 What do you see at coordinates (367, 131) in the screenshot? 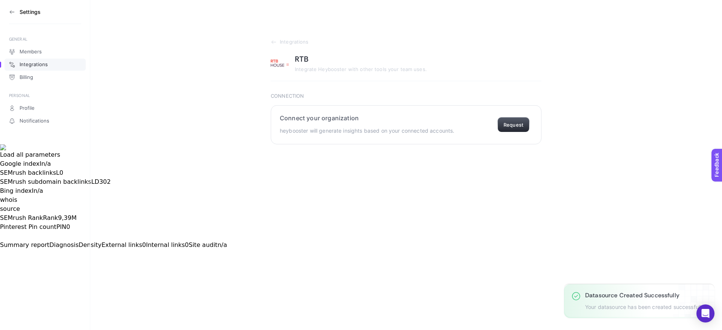
I see `p: heybooster will generate insights based on your connected accounts.` at bounding box center [367, 131].